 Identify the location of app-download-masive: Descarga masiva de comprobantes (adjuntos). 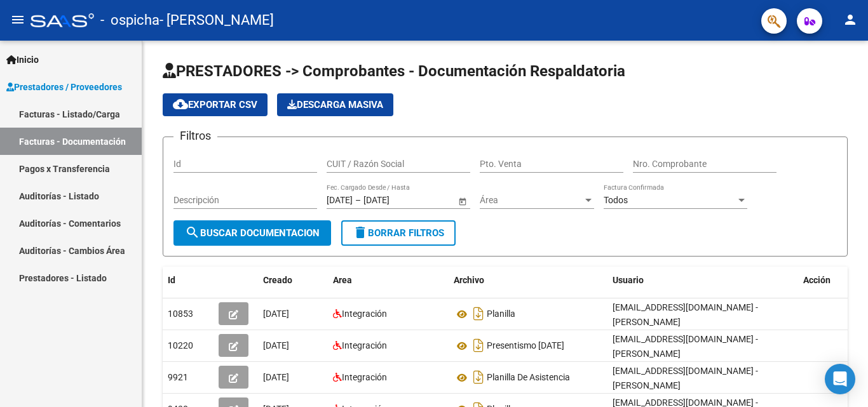
(335, 104).